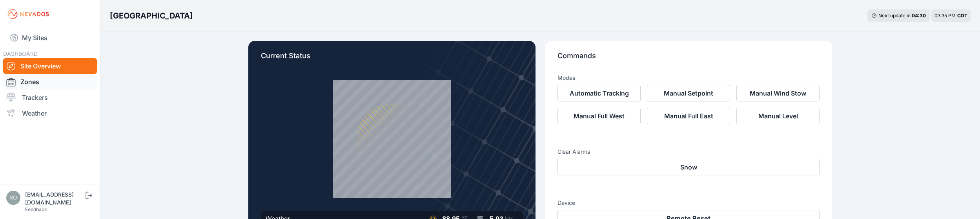  What do you see at coordinates (894, 15) in the screenshot?
I see `span: Next update in` at bounding box center [894, 15].